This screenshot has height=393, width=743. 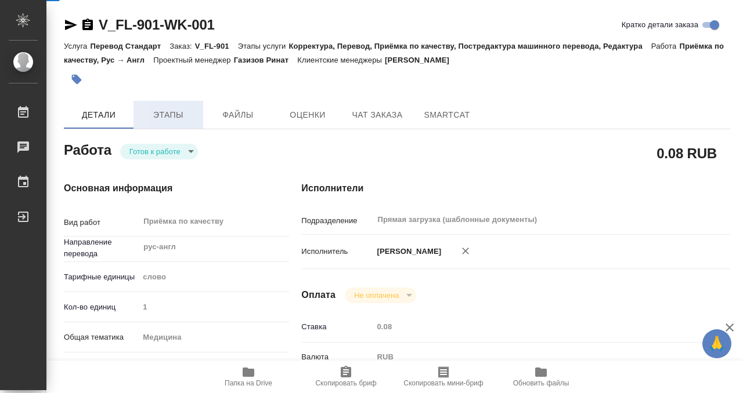 What do you see at coordinates (341, 60) in the screenshot?
I see `p: Клиентские менеджеры` at bounding box center [341, 60].